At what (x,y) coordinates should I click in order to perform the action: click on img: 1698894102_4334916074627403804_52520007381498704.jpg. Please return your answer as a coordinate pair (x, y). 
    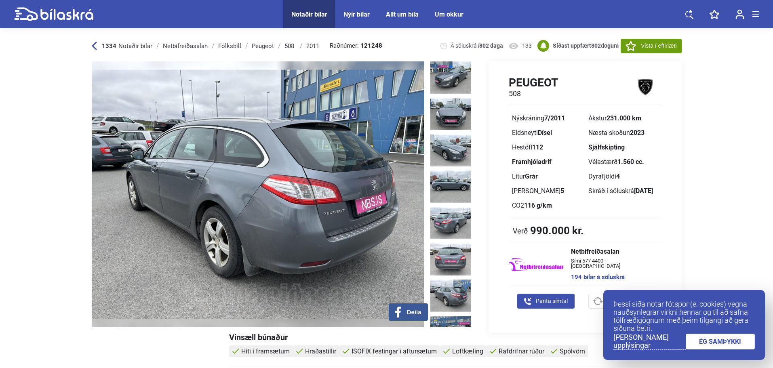
    Looking at the image, I should click on (450, 223).